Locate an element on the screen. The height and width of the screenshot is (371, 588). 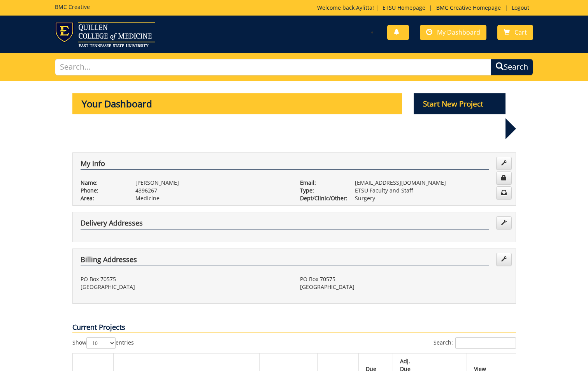
input: Search: is located at coordinates (485, 343).